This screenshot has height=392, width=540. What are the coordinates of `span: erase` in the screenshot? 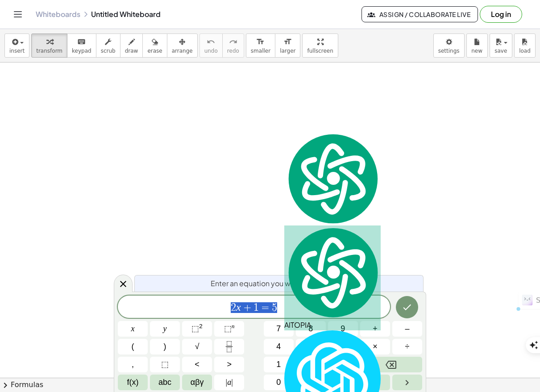 It's located at (154, 51).